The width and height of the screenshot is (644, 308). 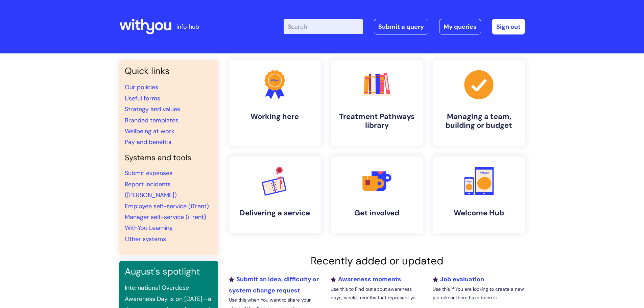 I want to click on p: info hub, so click(x=188, y=27).